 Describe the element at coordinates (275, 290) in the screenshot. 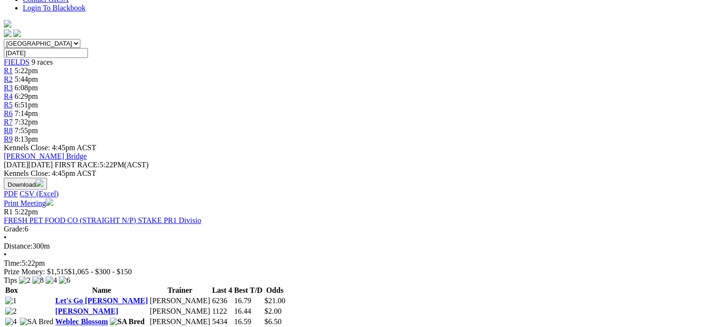

I see `th: Odds` at that location.